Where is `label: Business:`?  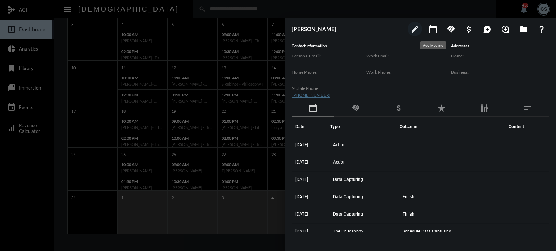 label: Business: is located at coordinates (500, 72).